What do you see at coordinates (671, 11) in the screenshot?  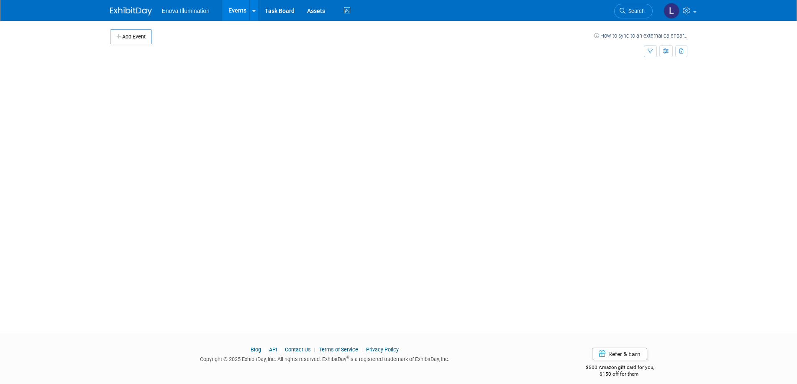 I see `img: Lucas Mlinarcik` at bounding box center [671, 11].